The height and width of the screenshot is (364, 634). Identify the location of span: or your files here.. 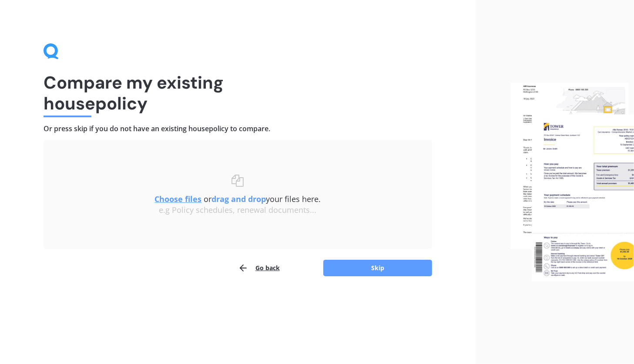
(237, 199).